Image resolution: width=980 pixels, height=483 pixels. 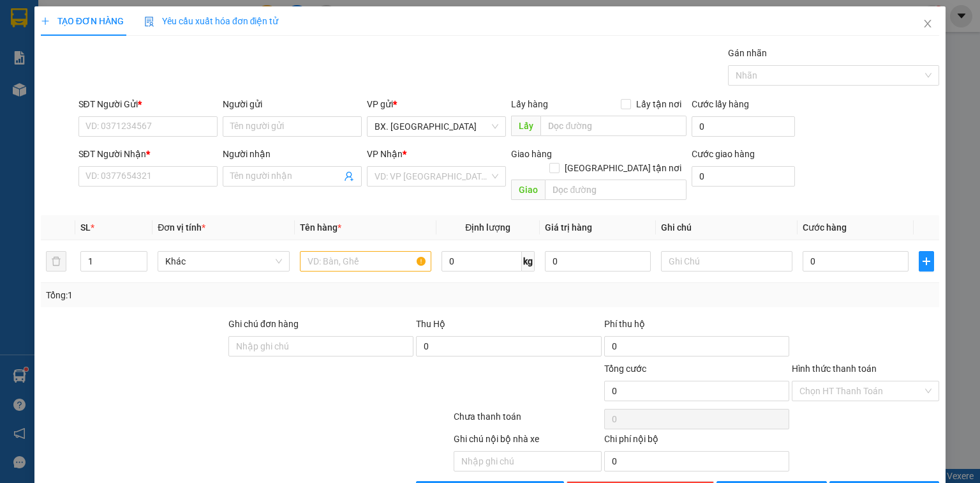 What do you see at coordinates (292, 104) in the screenshot?
I see `div: Người gửi` at bounding box center [292, 104].